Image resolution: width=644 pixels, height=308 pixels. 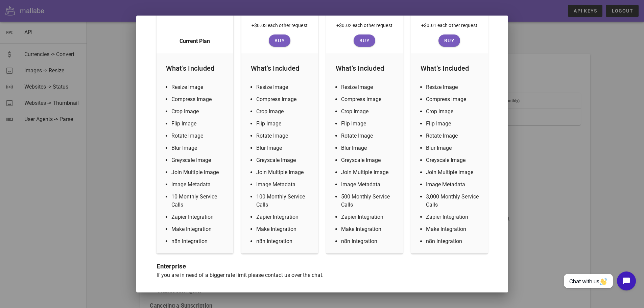 What do you see at coordinates (322, 275) in the screenshot?
I see `p: If you are in need of a bigger rate limit please contact us over the chat.` at bounding box center [322, 275].